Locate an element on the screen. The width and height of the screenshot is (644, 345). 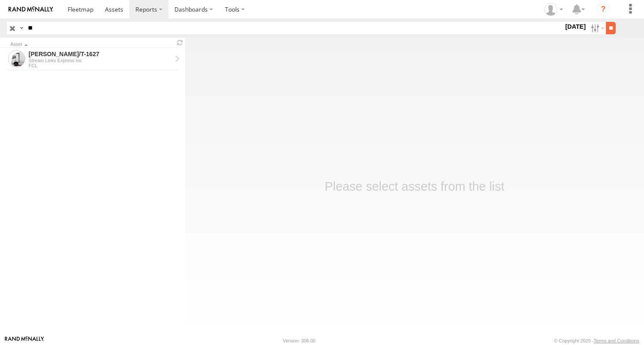
a: Visit our Website is located at coordinates (25, 341).